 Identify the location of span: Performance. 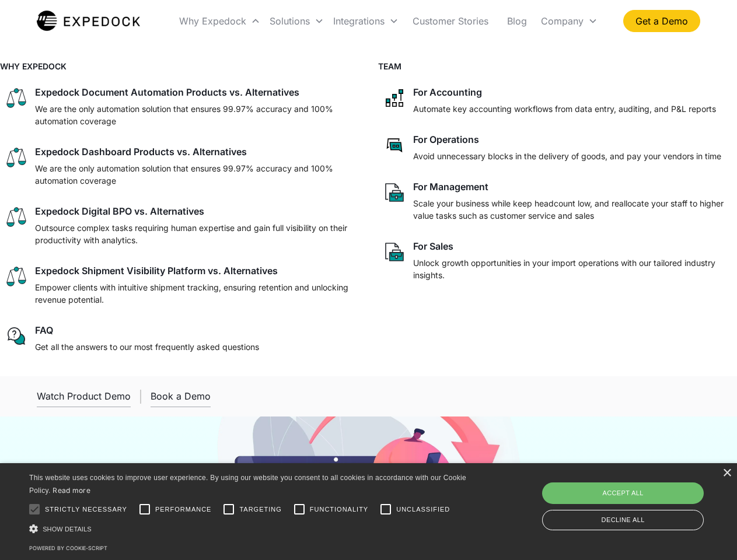
(183, 509).